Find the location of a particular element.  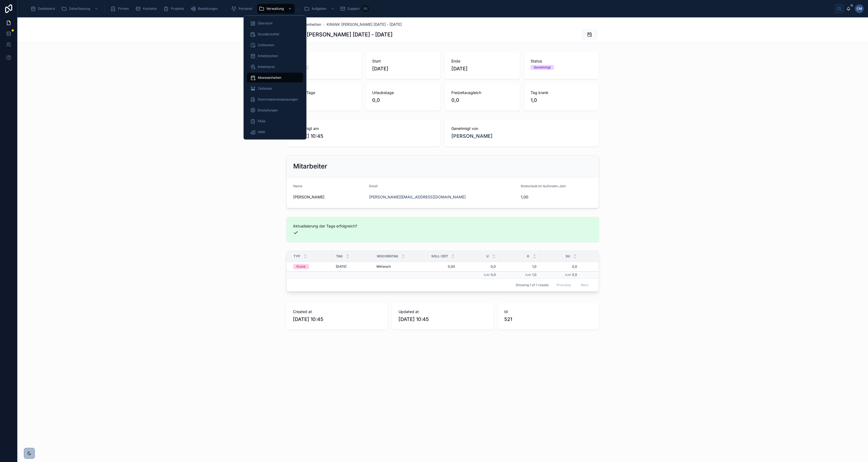

span: Projekte is located at coordinates (178, 8).